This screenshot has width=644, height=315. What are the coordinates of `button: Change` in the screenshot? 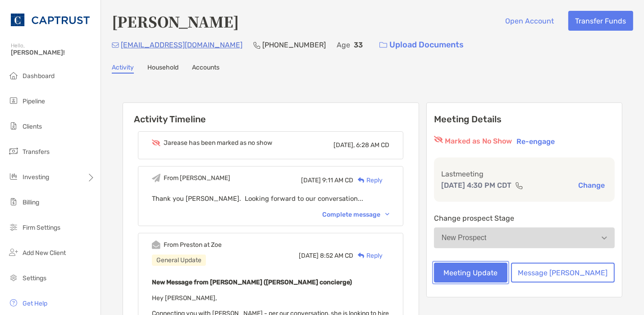 It's located at (591, 185).